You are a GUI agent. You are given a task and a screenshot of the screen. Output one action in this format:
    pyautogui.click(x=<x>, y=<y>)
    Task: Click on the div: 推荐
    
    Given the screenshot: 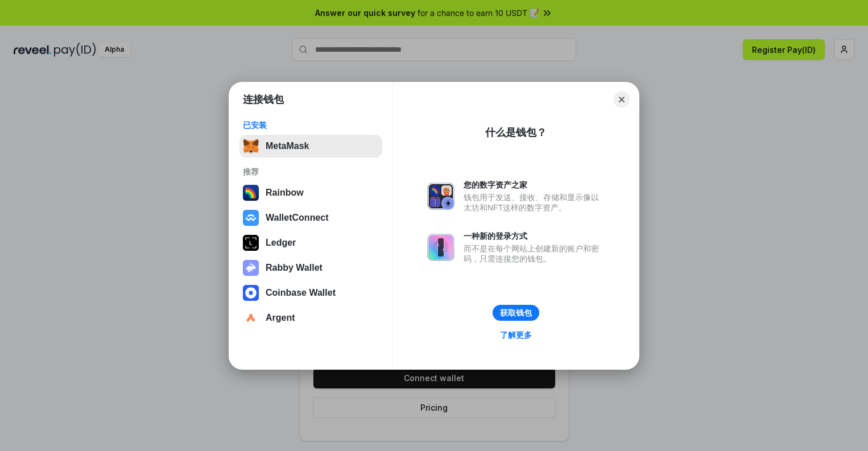 What is the action you would take?
    pyautogui.click(x=310, y=172)
    